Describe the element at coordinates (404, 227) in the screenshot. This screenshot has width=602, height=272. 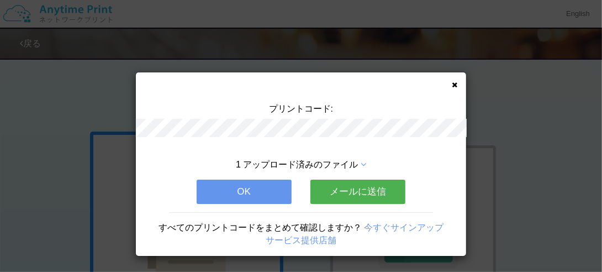
I see `a: 今すぐサインアップ` at that location.